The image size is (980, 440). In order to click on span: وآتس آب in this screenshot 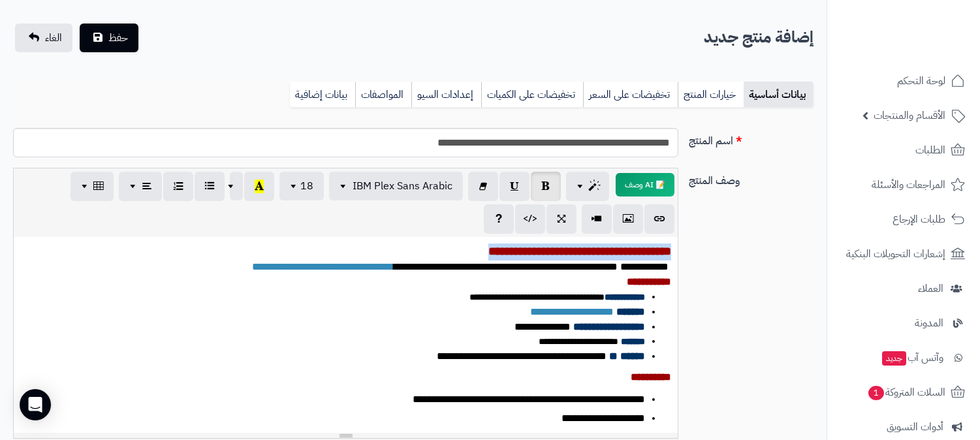, I will do `click(912, 358)`.